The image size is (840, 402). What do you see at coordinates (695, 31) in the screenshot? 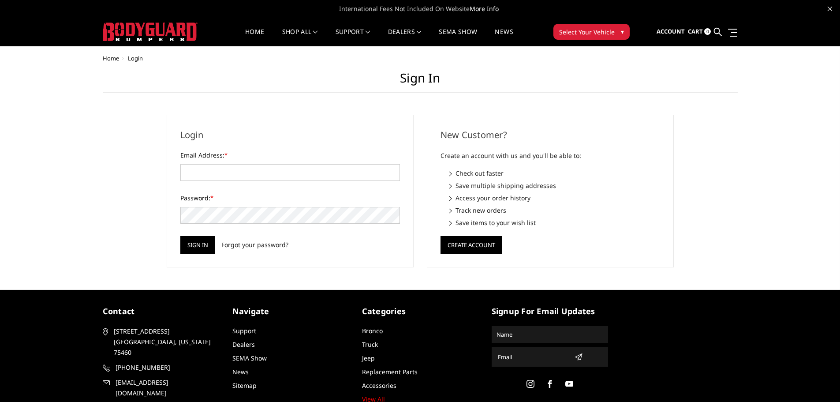
I see `span: Cart` at bounding box center [695, 31].